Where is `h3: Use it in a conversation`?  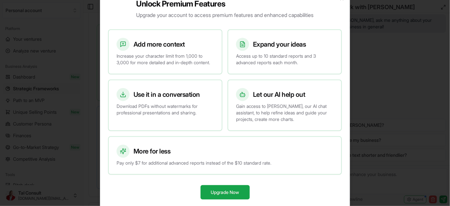 h3: Use it in a conversation is located at coordinates (167, 94).